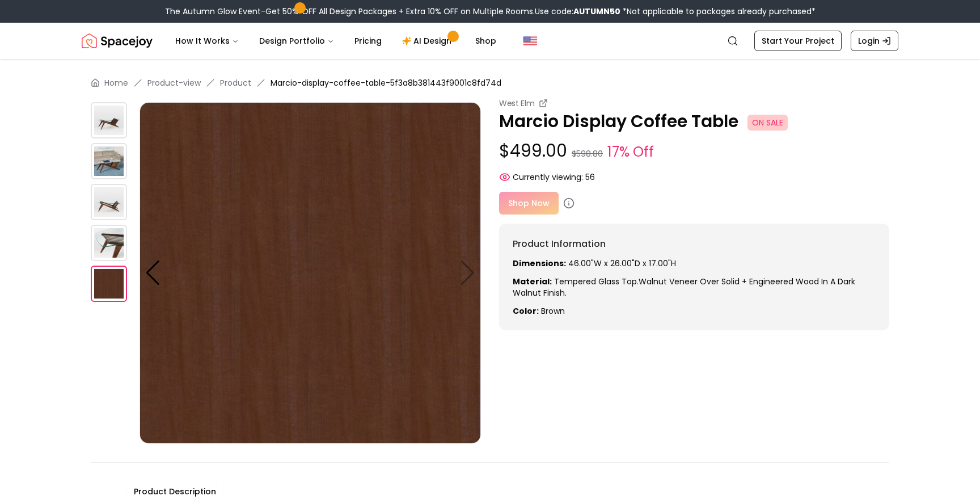 This screenshot has width=980, height=500. What do you see at coordinates (516, 103) in the screenshot?
I see `small: West Elm` at bounding box center [516, 103].